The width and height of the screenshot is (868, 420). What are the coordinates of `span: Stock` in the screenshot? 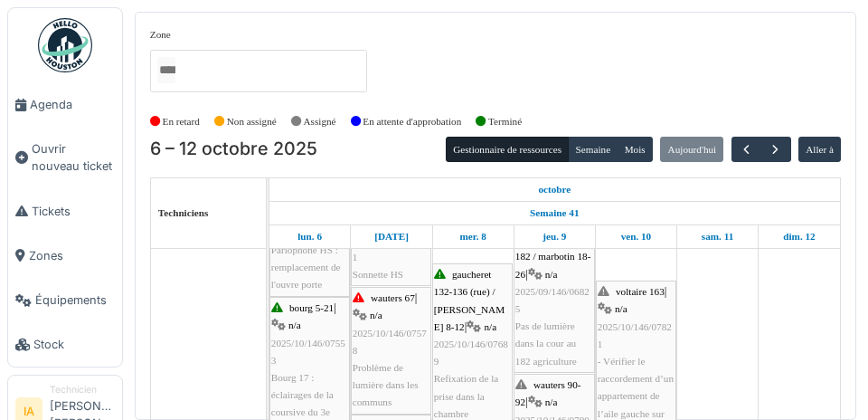 It's located at (74, 344).